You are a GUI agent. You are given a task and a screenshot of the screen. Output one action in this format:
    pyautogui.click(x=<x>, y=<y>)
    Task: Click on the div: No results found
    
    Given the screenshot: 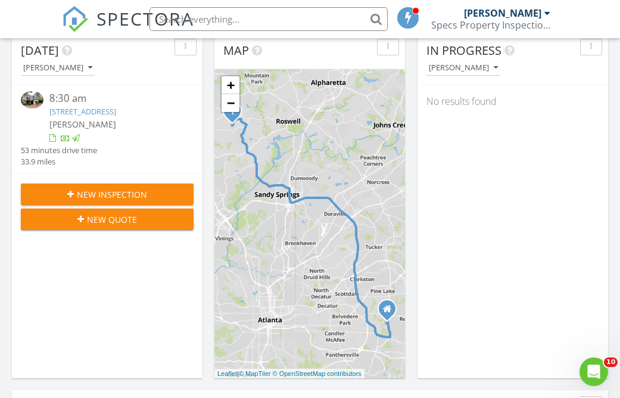 What is the action you would take?
    pyautogui.click(x=513, y=101)
    